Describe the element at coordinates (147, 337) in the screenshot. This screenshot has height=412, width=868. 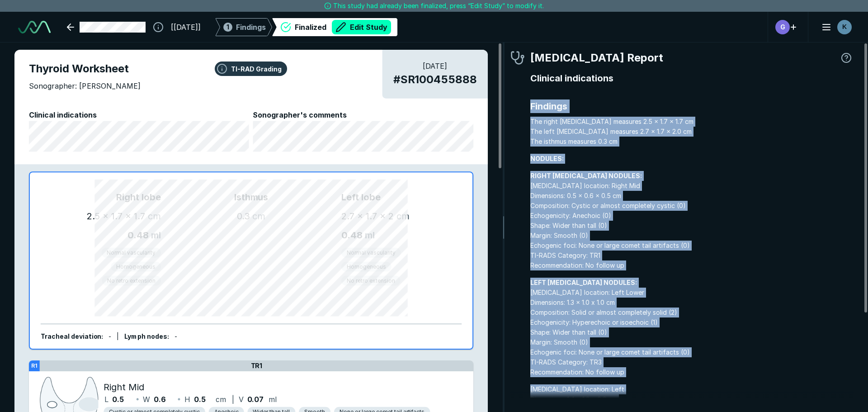
I see `span: Lymph nodes :` at that location.